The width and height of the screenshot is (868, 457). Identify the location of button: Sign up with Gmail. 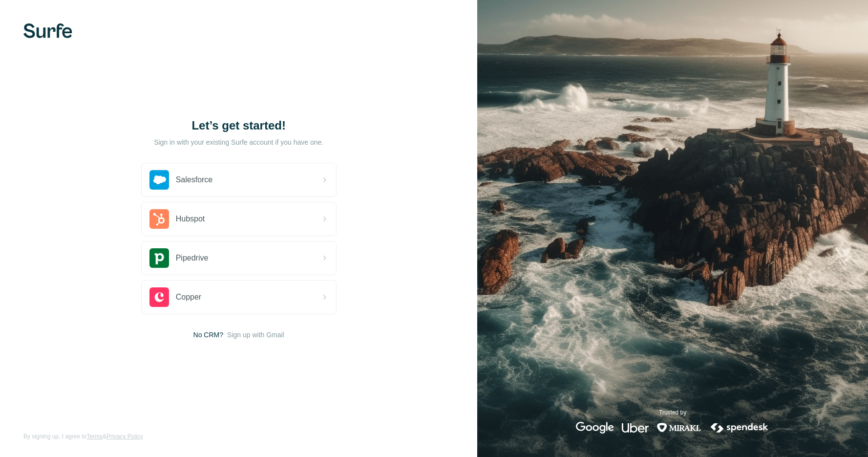
(256, 334).